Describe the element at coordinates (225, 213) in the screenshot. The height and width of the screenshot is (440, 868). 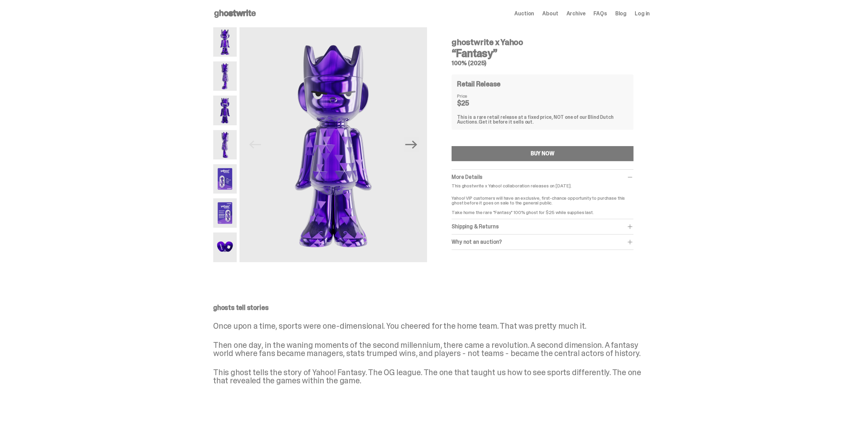
I see `img: Yahoo-HG---6.png` at that location.